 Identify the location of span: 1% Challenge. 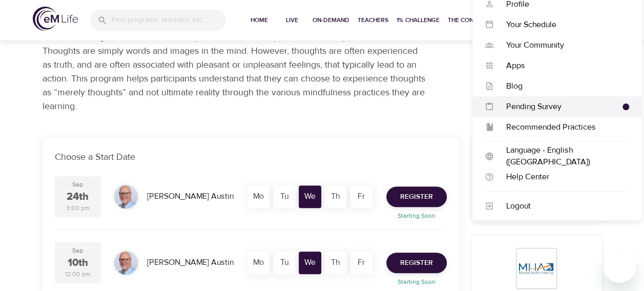
(418, 20).